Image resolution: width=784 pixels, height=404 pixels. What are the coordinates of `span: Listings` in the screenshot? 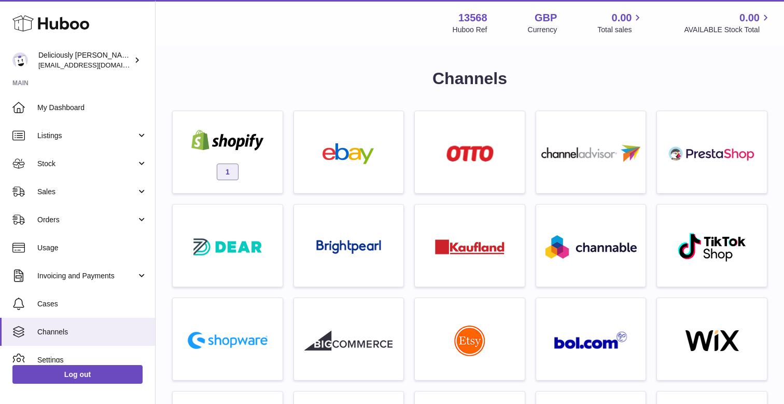 It's located at (87, 135).